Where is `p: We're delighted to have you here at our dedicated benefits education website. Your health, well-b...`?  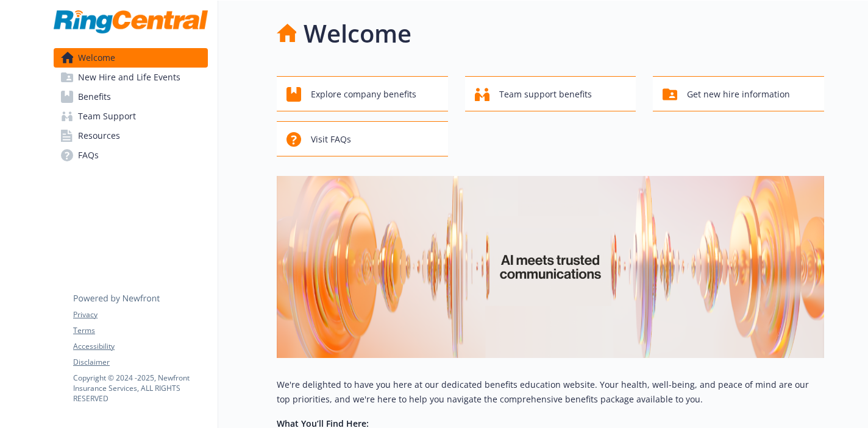 p: We're delighted to have you here at our dedicated benefits education website. Your health, well-b... is located at coordinates (550, 392).